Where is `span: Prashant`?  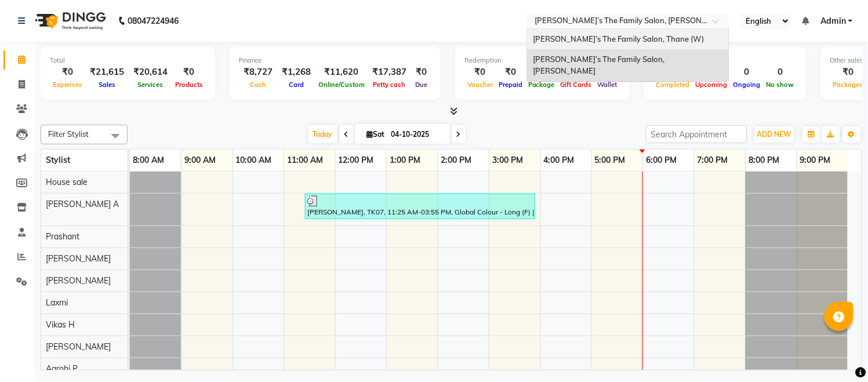
span: Prashant is located at coordinates (62, 237).